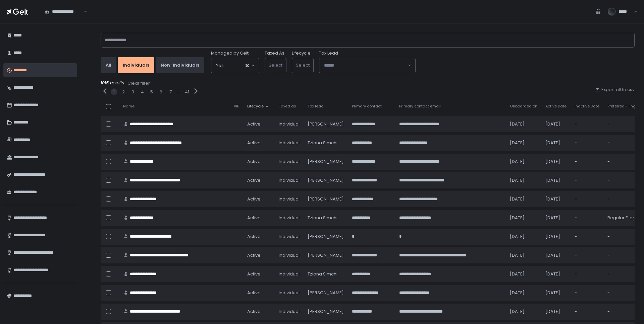 The width and height of the screenshot is (644, 324). What do you see at coordinates (170, 92) in the screenshot?
I see `button: 7` at bounding box center [170, 92].